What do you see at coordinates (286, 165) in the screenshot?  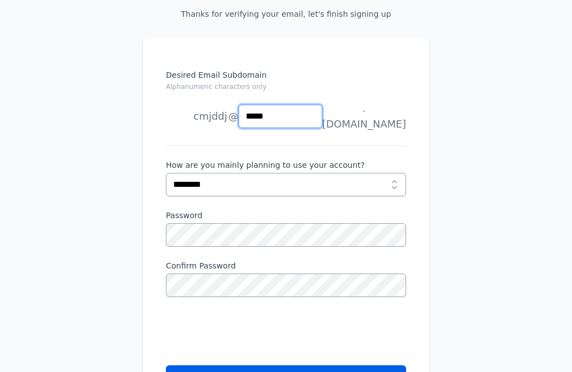 I see `label: How are you mainly planning to use your account?` at bounding box center [286, 165].